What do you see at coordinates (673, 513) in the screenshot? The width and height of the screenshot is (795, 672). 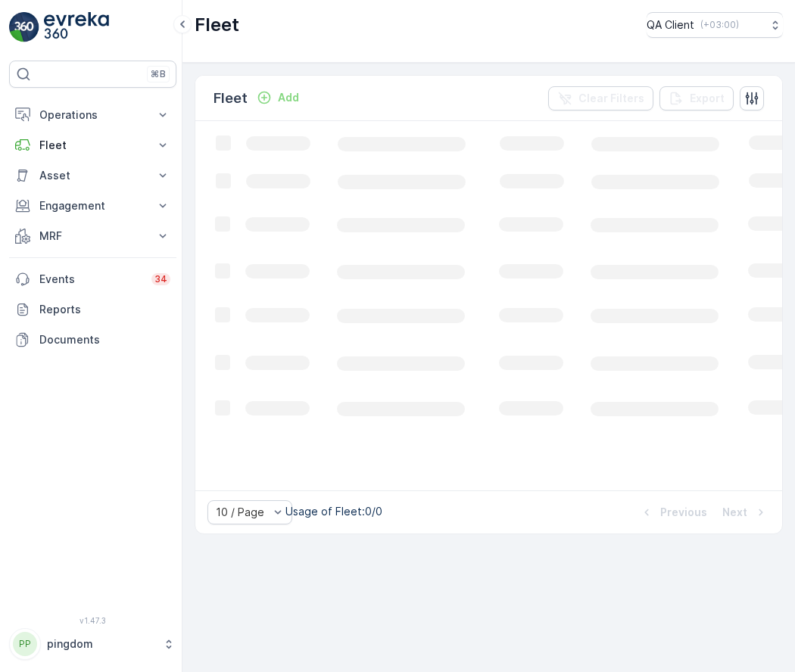 I see `button: Previous` at bounding box center [673, 513].